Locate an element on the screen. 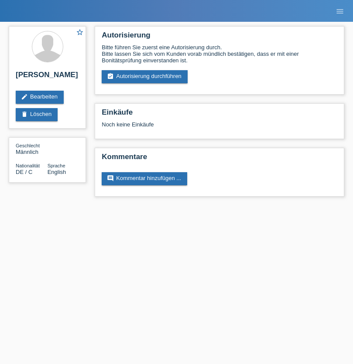 Image resolution: width=353 pixels, height=364 pixels. h2: Kommentare is located at coordinates (220, 159).